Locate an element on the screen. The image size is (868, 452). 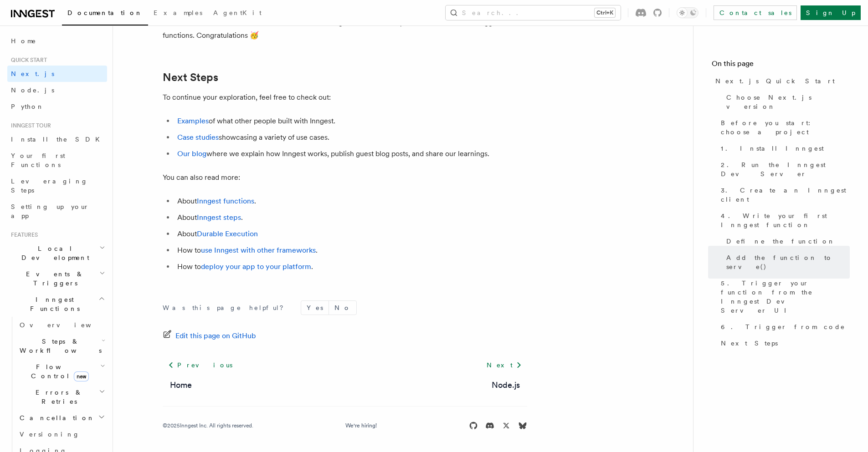
span: Versioning is located at coordinates (49, 435).